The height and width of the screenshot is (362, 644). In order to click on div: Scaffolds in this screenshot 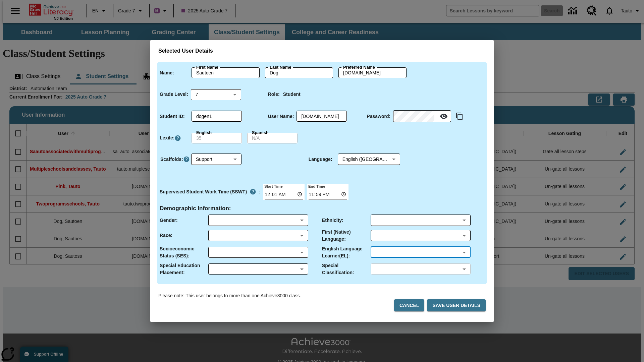, I will do `click(216, 159)`.